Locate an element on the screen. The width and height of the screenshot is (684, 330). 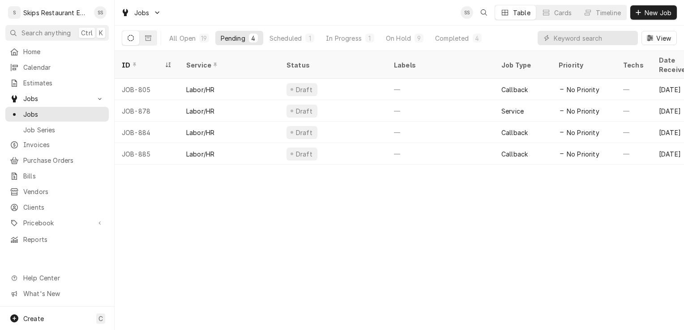
div: Status is located at coordinates (332, 65).